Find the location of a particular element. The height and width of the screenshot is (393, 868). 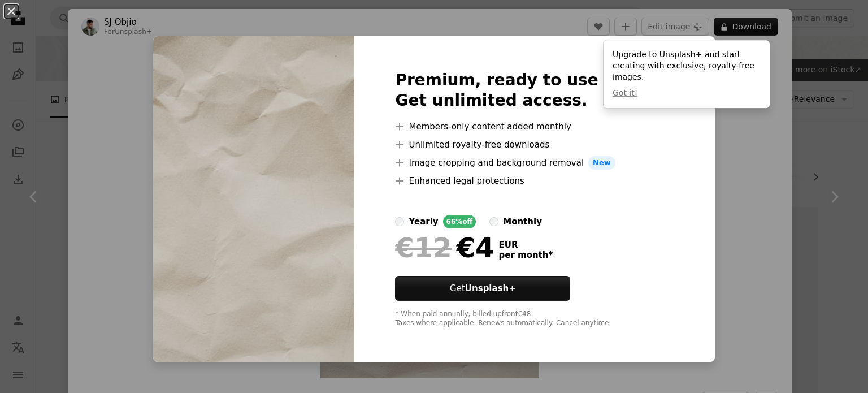

div: yearly is located at coordinates (423, 221).